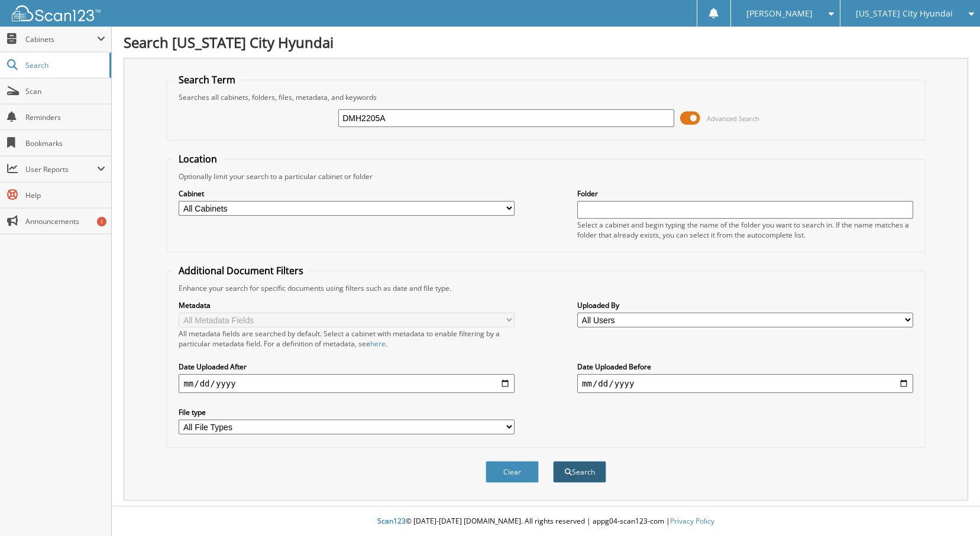 The height and width of the screenshot is (536, 980). What do you see at coordinates (347, 412) in the screenshot?
I see `label: File type` at bounding box center [347, 412].